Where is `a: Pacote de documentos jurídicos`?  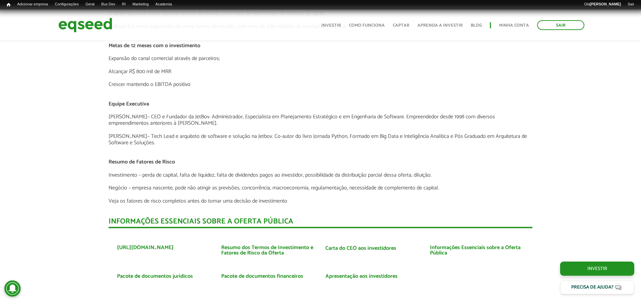 a: Pacote de documentos jurídicos is located at coordinates (155, 277).